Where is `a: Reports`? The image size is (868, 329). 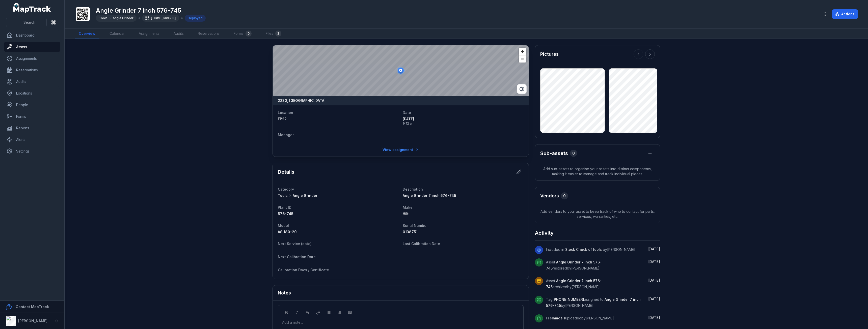
a: Reports is located at coordinates (32, 128).